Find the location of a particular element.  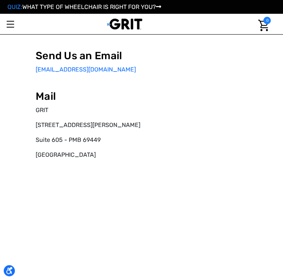

p: GRIT is located at coordinates (142, 110).